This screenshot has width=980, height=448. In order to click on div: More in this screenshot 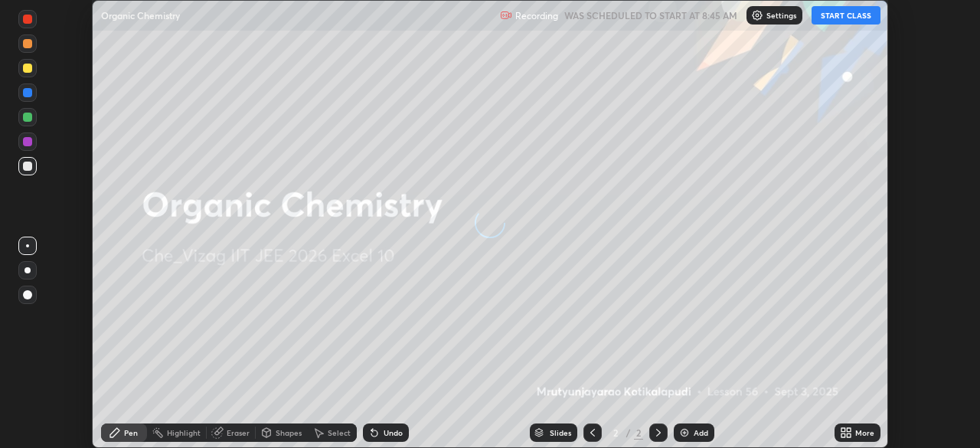, I will do `click(865, 433)`.